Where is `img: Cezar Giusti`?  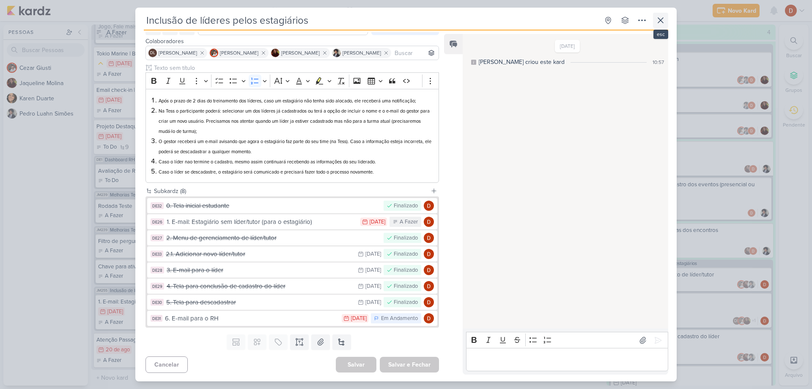
img: Cezar Giusti is located at coordinates (214, 53).